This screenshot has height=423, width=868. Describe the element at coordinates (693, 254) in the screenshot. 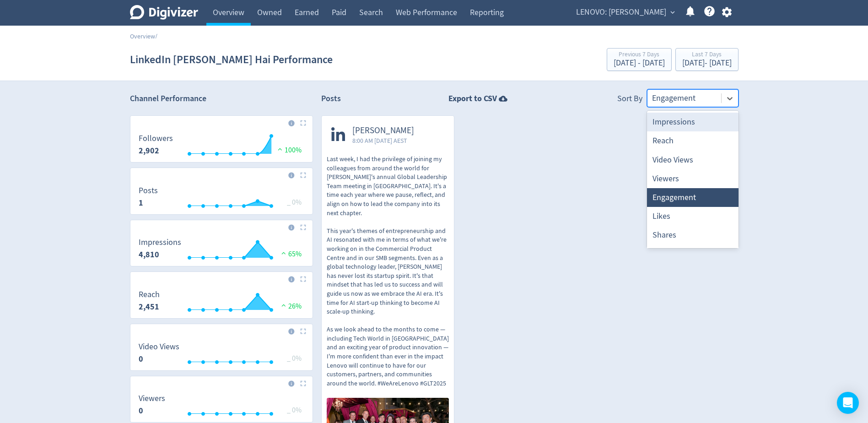

I see `div: Comments` at that location.